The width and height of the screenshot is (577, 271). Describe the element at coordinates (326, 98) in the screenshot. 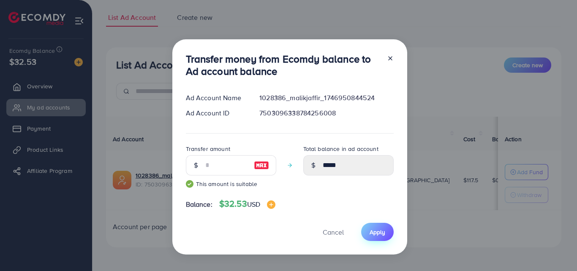

I see `div: 1028386_malikjaffir_1746950844524` at that location.